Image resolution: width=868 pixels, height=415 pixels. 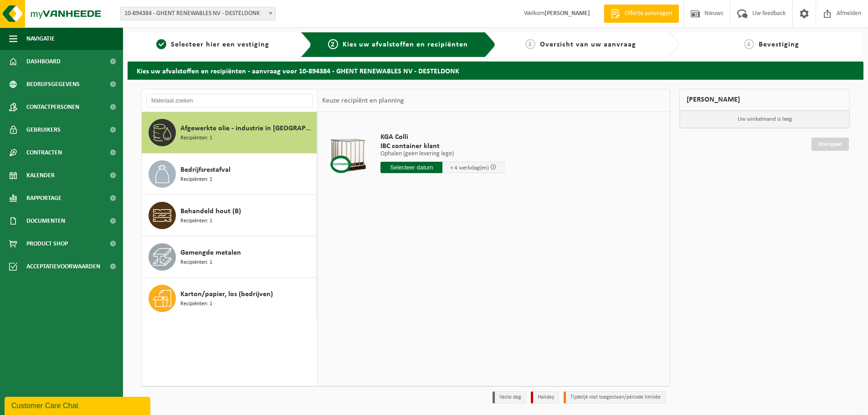 I want to click on span: + 4 werkdag(en), so click(x=469, y=168).